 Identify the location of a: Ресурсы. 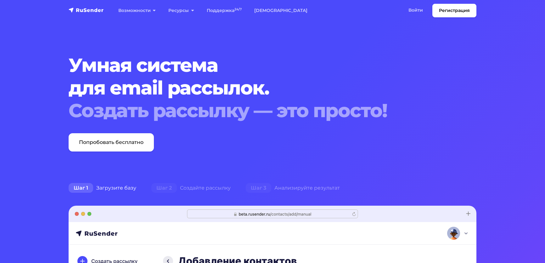
(181, 10).